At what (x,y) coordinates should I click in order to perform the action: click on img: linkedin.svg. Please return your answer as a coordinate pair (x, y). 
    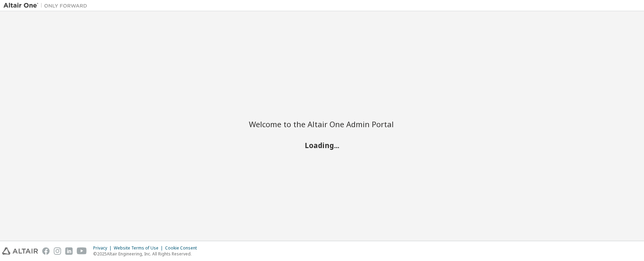
    Looking at the image, I should click on (69, 251).